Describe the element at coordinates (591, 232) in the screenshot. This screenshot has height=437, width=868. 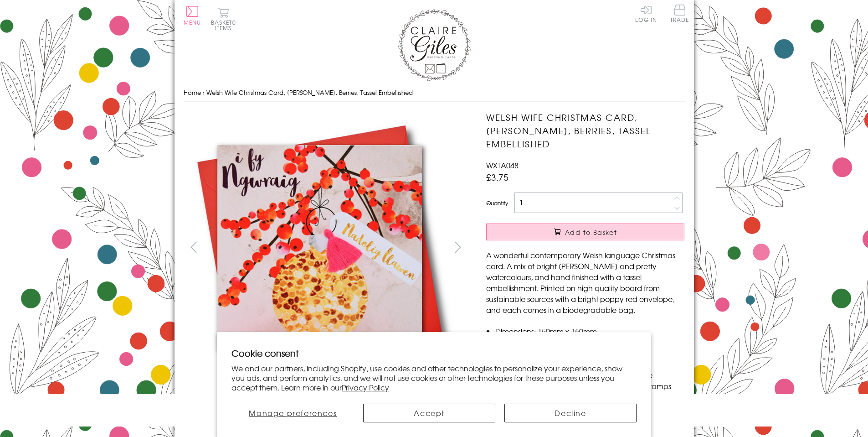
I see `span: Add to Basket` at that location.